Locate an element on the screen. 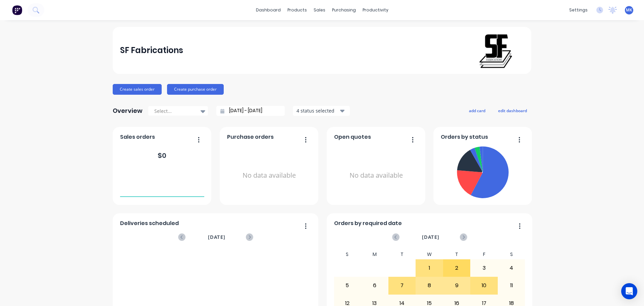  div: 3 is located at coordinates (484, 268).